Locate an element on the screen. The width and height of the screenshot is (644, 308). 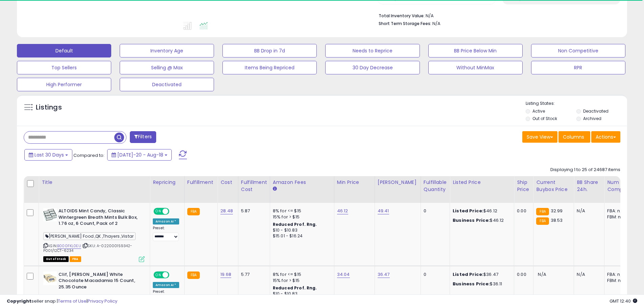
button: Default is located at coordinates (64, 50).